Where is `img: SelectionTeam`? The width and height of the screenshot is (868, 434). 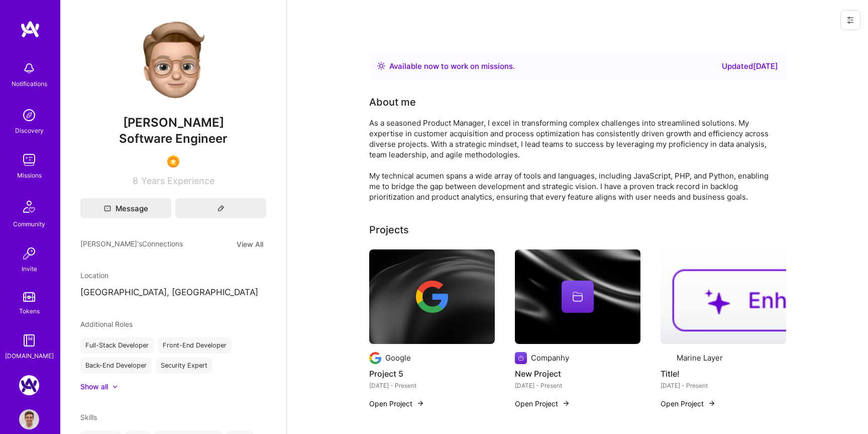
img: SelectionTeam is located at coordinates (173, 162).